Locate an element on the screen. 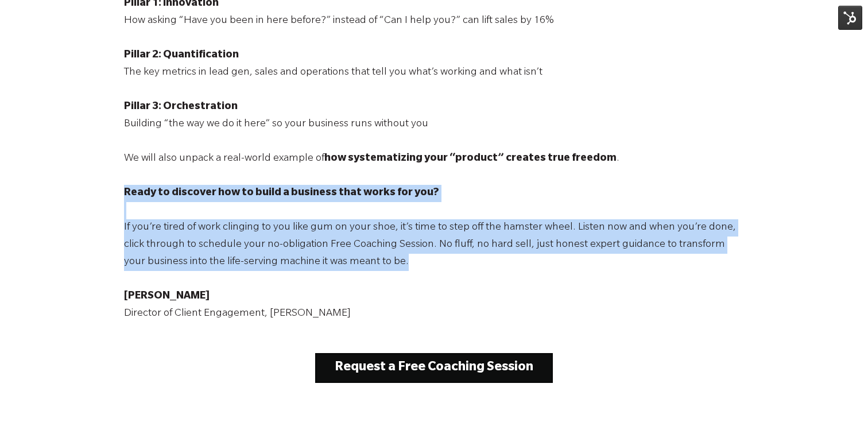 The height and width of the screenshot is (430, 868). a: Request a Free Coaching Session is located at coordinates (434, 368).